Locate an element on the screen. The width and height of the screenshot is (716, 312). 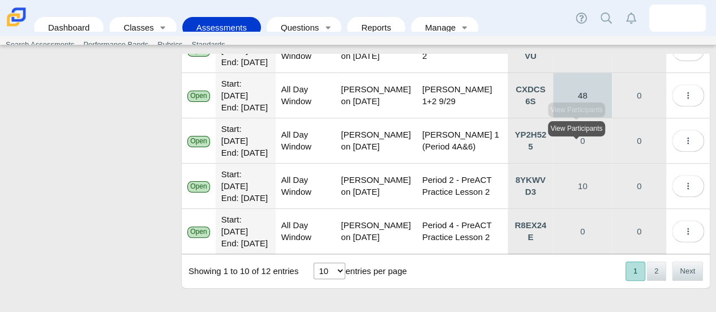
img: gerrit.mulder.oKQmOA is located at coordinates (677, 18).